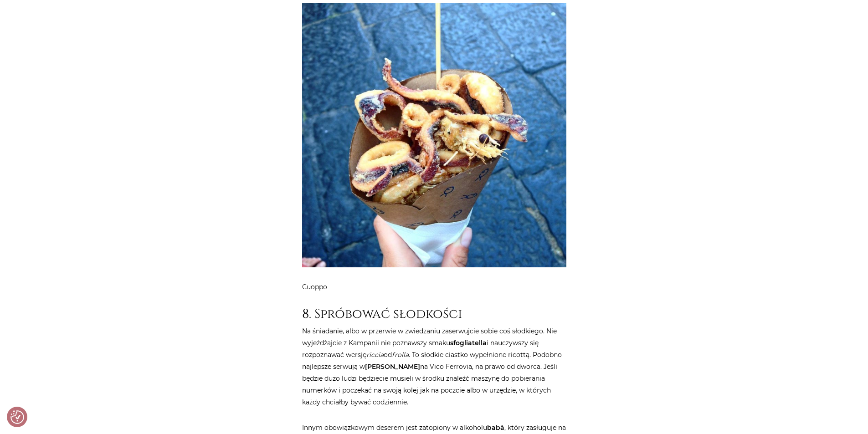 The width and height of the screenshot is (868, 434). What do you see at coordinates (400, 355) in the screenshot?
I see `em: frolla` at bounding box center [400, 355].